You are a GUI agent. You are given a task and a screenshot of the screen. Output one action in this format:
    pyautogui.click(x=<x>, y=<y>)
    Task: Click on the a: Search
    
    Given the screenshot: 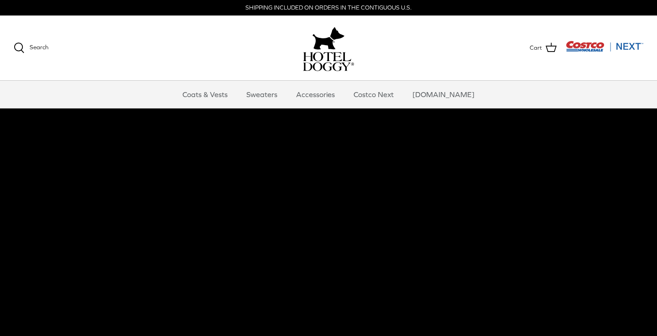 What is the action you would take?
    pyautogui.click(x=31, y=48)
    